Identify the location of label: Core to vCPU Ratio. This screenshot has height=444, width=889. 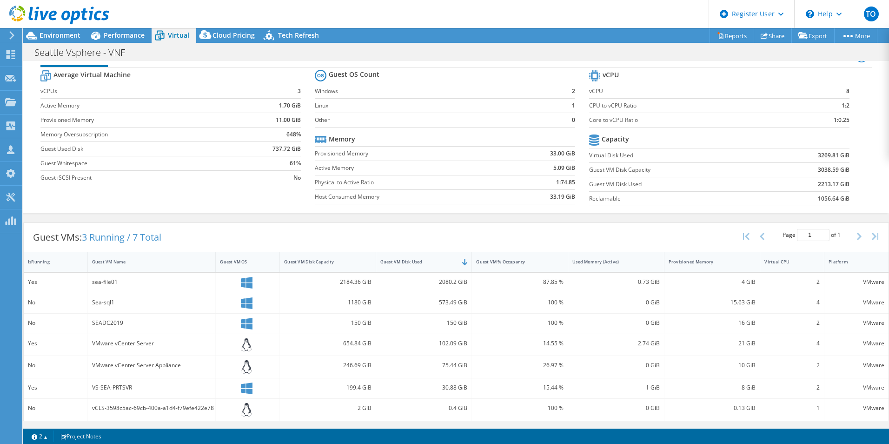
(690, 120).